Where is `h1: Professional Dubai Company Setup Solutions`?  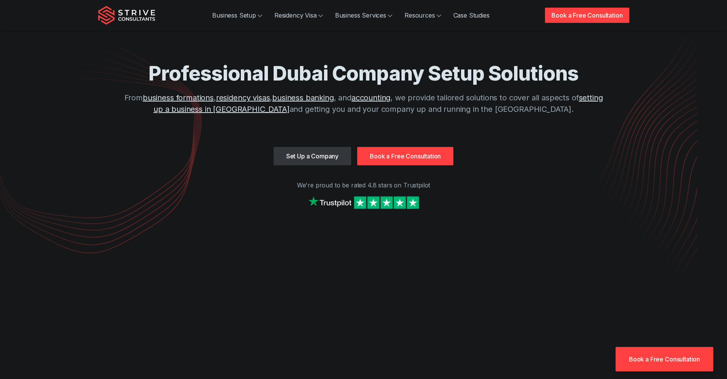
h1: Professional Dubai Company Setup Solutions is located at coordinates (364, 73).